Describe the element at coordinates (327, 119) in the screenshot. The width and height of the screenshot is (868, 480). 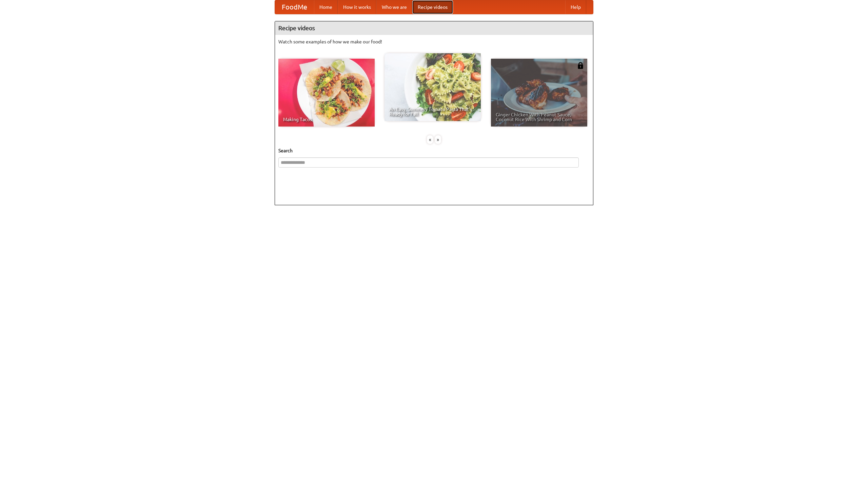
I see `span: Making Tacos` at that location.